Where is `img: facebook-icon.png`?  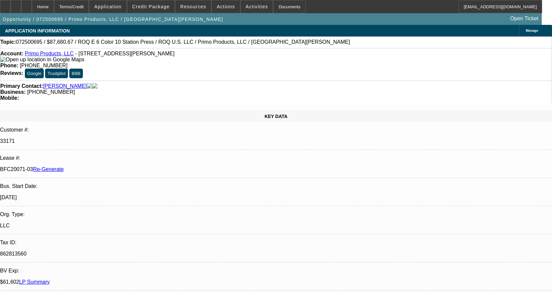
img: facebook-icon.png is located at coordinates (89, 86).